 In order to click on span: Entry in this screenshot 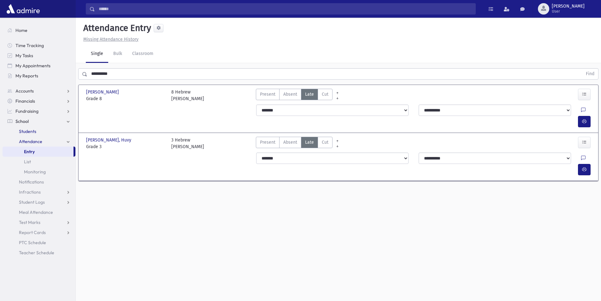, I will do `click(29, 152)`.